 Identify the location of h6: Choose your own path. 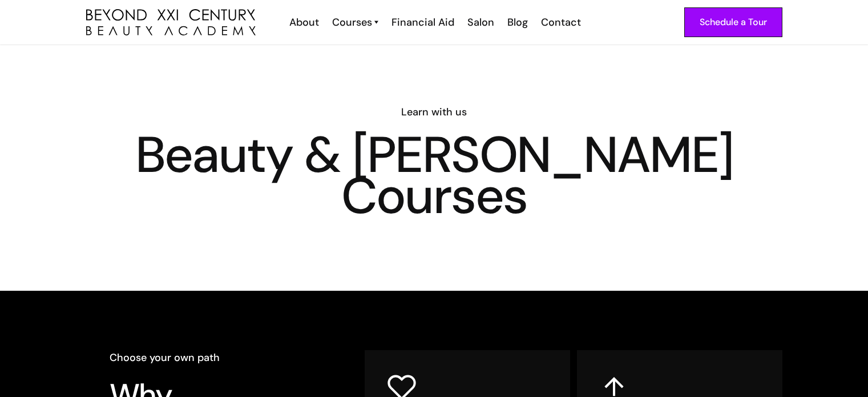
(221, 358).